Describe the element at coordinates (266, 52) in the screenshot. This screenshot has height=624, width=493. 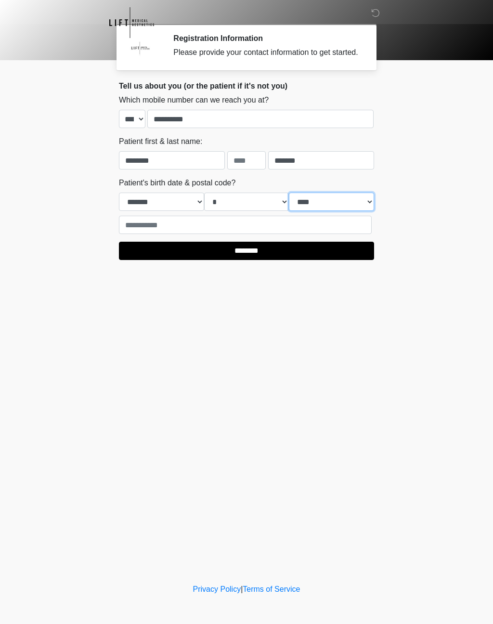
I see `div: Please provide your contact information to get started.` at that location.